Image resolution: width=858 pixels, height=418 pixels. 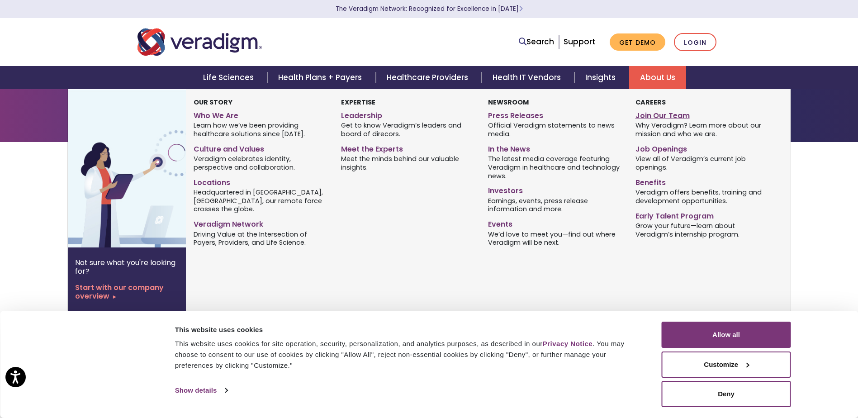 What do you see at coordinates (554, 189) in the screenshot?
I see `a: Investors` at bounding box center [554, 189].